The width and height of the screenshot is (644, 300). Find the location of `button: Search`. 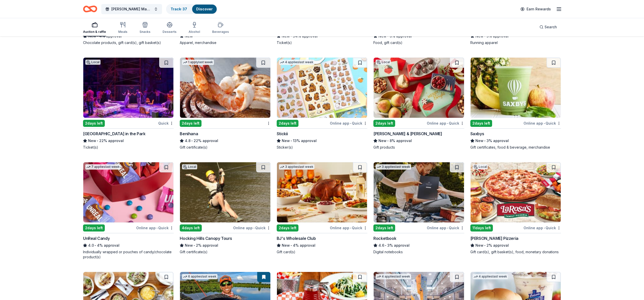

button: Search is located at coordinates (548, 27).